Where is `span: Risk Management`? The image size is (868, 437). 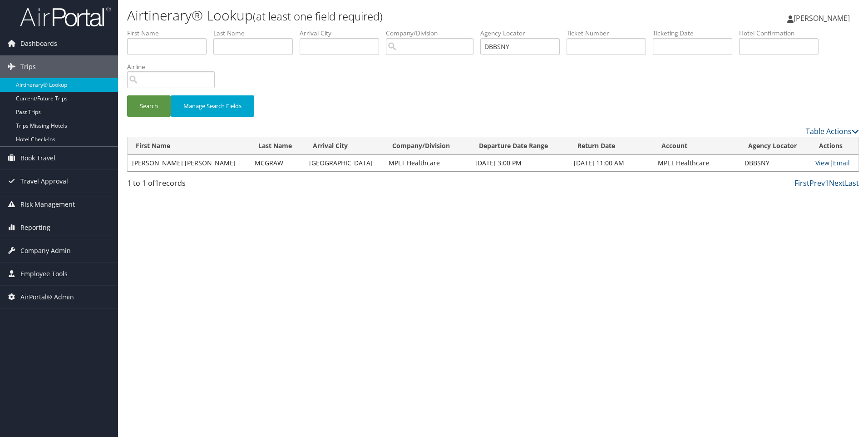
span: Risk Management is located at coordinates (48, 204).